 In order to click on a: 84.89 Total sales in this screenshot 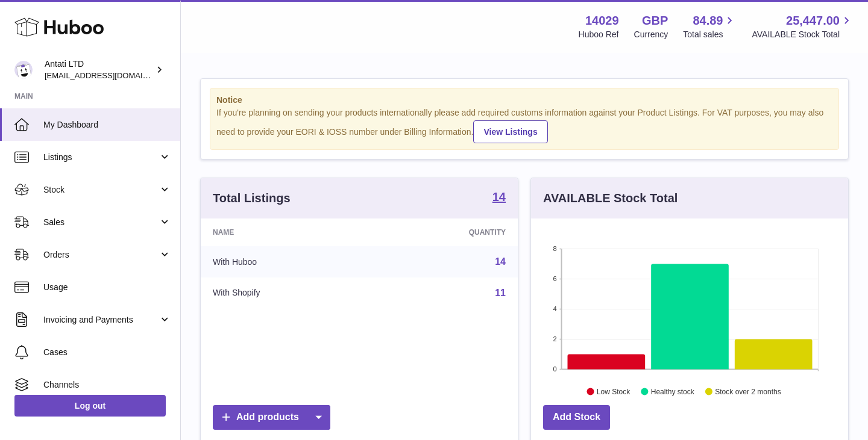, I will do `click(710, 26)`.